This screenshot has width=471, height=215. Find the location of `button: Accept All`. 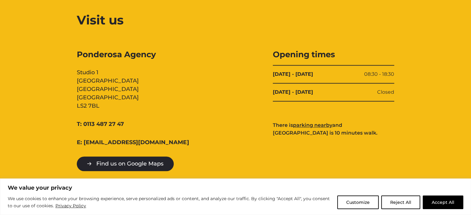

button: Accept All is located at coordinates (443, 203).